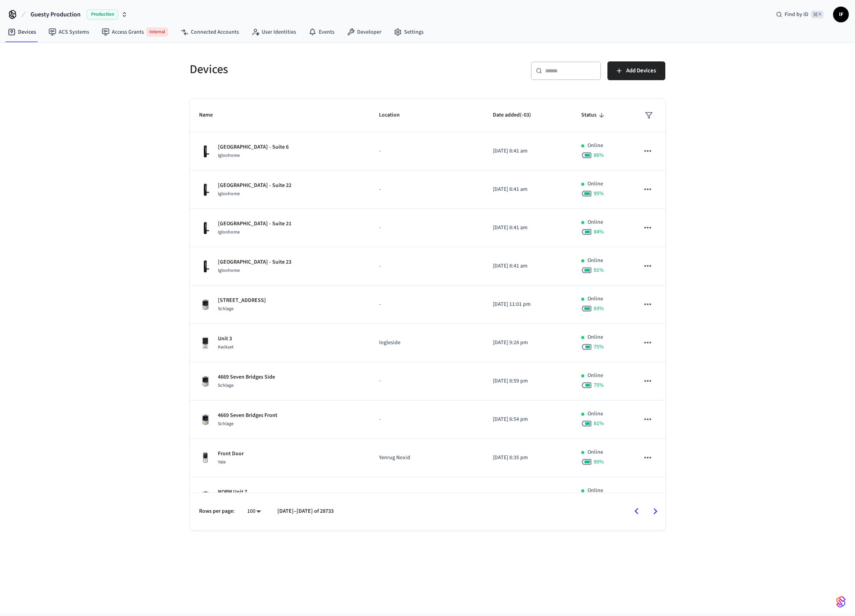 The width and height of the screenshot is (855, 616). Describe the element at coordinates (641, 70) in the screenshot. I see `span: Add Devices` at that location.